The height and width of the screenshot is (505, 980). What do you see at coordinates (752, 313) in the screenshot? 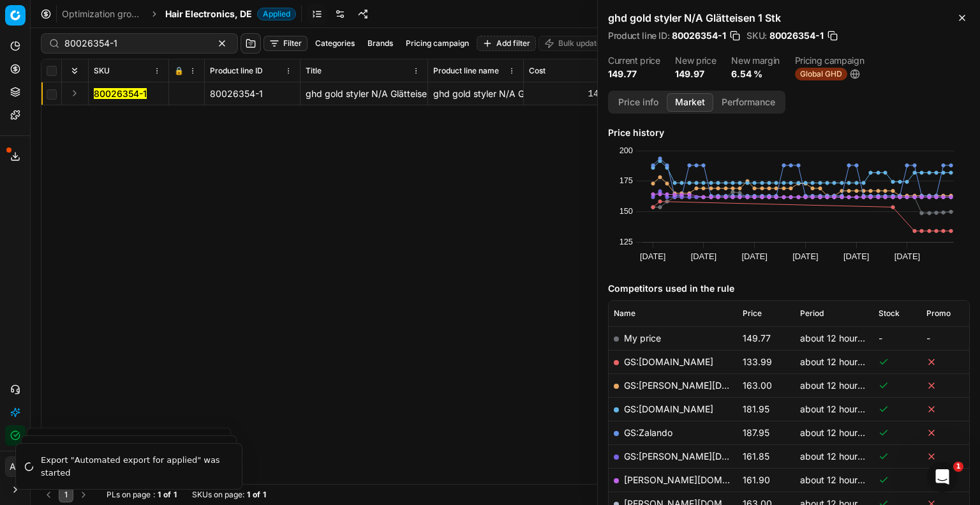
I see `span: Price` at bounding box center [752, 313].